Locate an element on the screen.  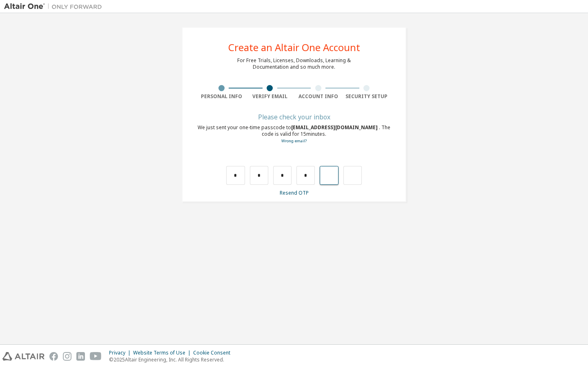
div: Privacy is located at coordinates (121, 353).